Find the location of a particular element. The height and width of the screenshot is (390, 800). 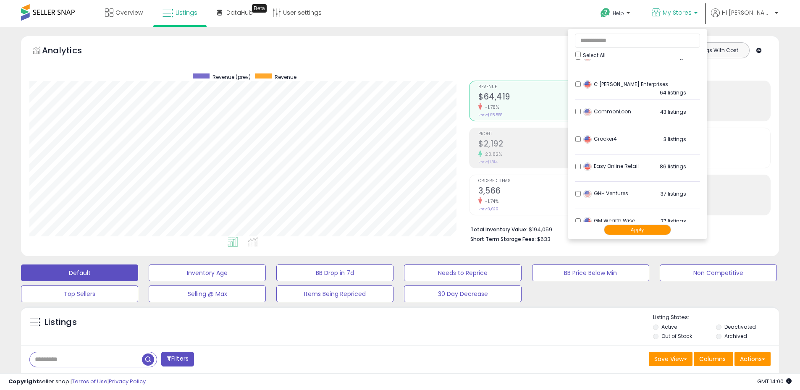

h2: $2,192 is located at coordinates (547, 144).